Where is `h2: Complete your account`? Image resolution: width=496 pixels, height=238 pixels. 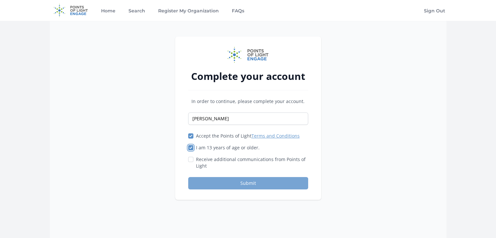
h2: Complete your account is located at coordinates (248, 76).